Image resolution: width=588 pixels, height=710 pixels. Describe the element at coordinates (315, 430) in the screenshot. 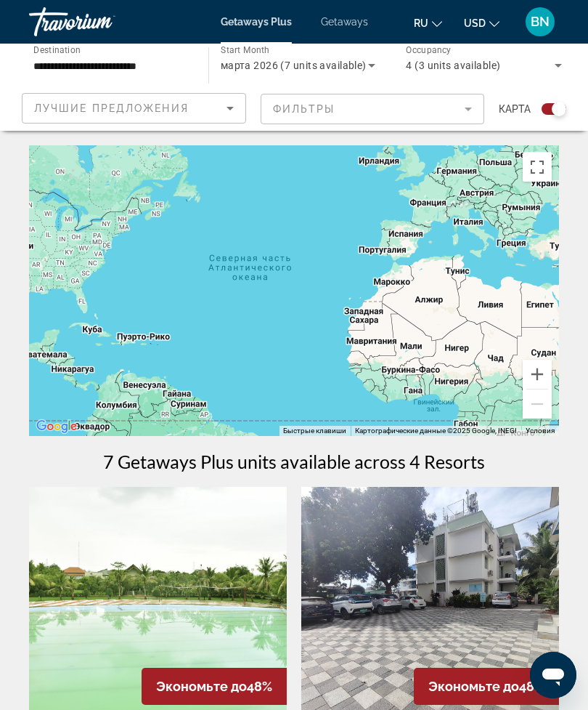

I see `button: Быстрые клавиши` at that location.